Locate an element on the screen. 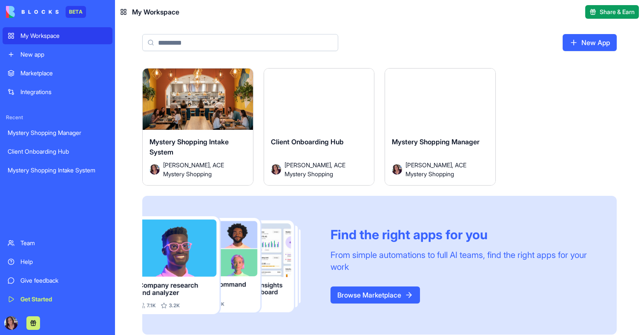 Image resolution: width=644 pixels, height=335 pixels. a: Mystery Shopping Manager is located at coordinates (57, 133).